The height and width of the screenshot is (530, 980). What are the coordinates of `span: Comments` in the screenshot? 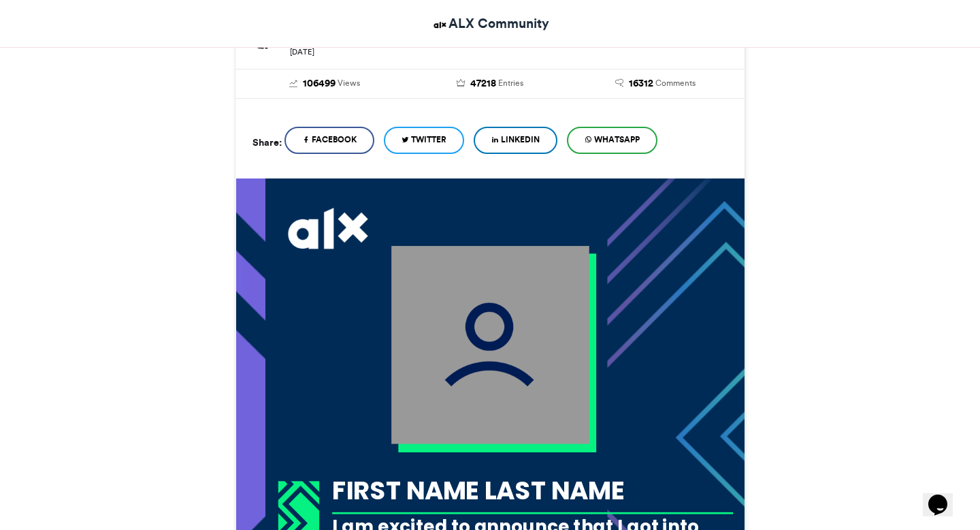 It's located at (675, 83).